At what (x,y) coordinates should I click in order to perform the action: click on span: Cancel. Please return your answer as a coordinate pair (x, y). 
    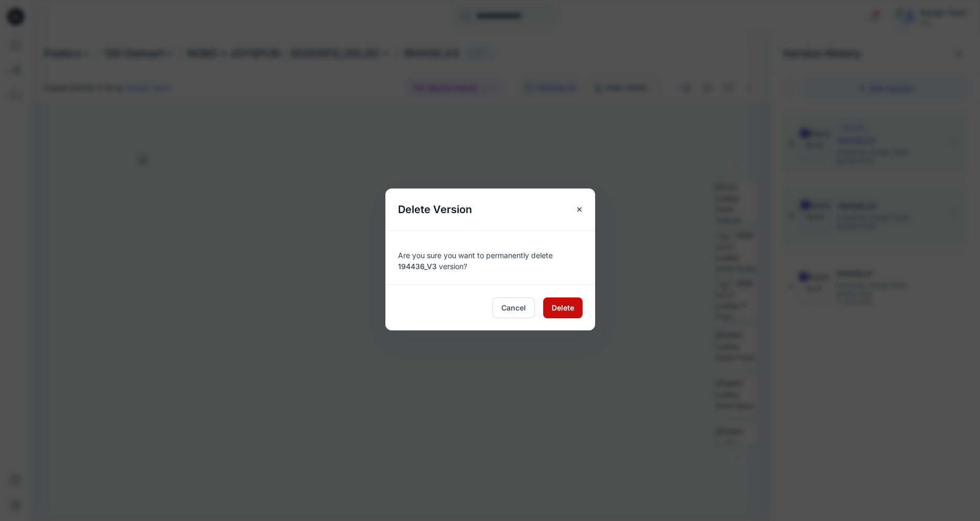
    Looking at the image, I should click on (513, 307).